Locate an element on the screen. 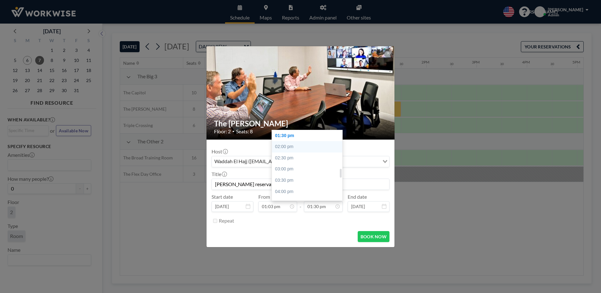  span: Seats: 8 is located at coordinates (244, 131).